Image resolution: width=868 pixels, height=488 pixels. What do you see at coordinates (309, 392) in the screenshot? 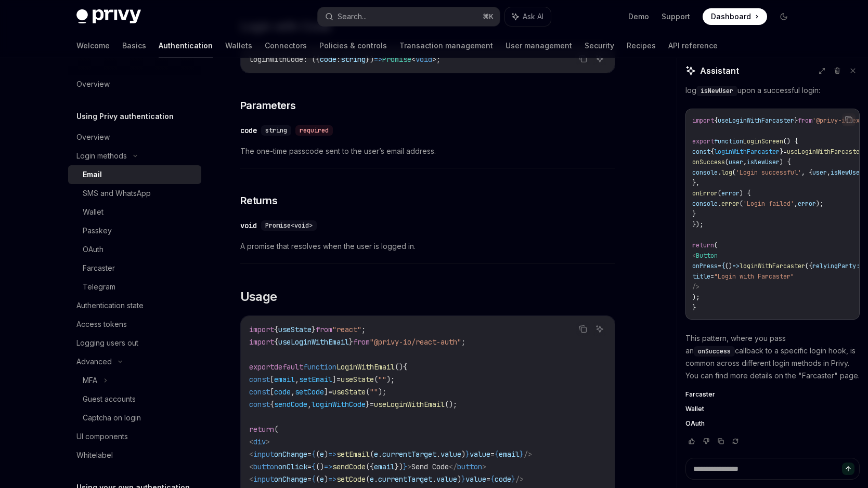
I see `span: setCode` at bounding box center [309, 392].